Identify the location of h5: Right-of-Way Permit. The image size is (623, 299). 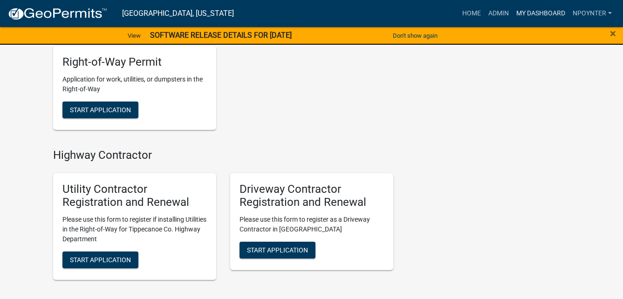
(135, 62).